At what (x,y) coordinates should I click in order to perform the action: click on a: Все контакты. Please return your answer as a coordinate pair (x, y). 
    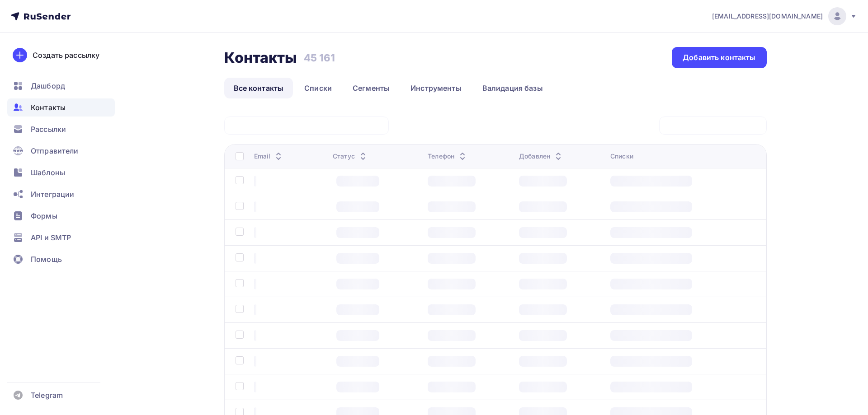
    Looking at the image, I should click on (259, 88).